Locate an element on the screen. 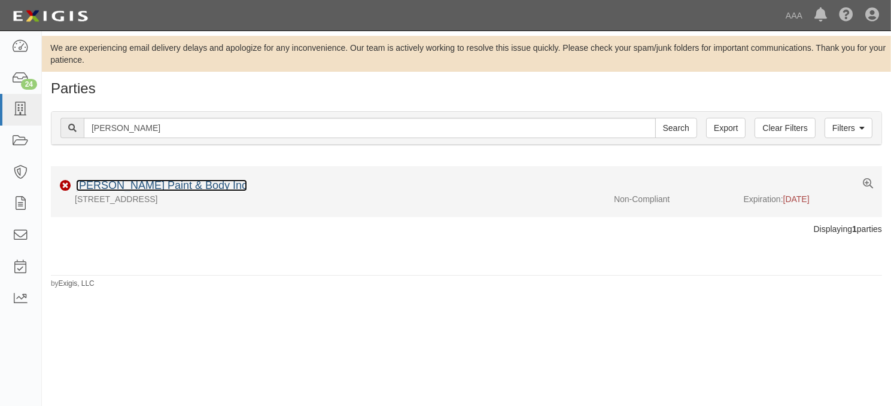 Image resolution: width=891 pixels, height=406 pixels. div: Displaying parties is located at coordinates (466, 229).